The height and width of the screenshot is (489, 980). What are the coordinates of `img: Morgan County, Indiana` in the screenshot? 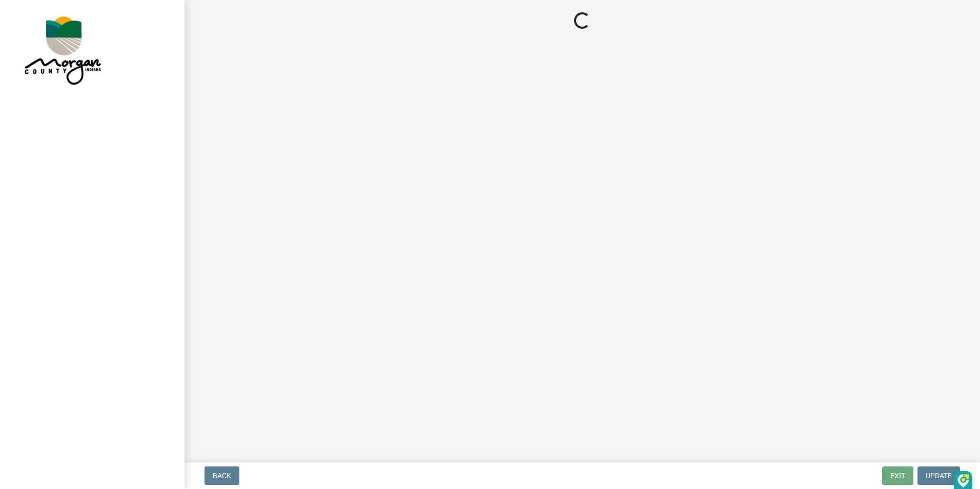 It's located at (61, 49).